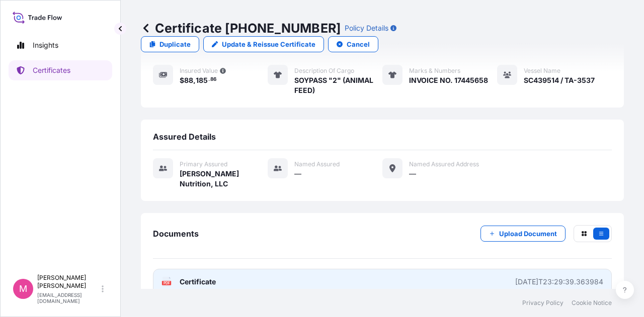 The width and height of the screenshot is (644, 317). What do you see at coordinates (60, 45) in the screenshot?
I see `a: Insights` at bounding box center [60, 45].